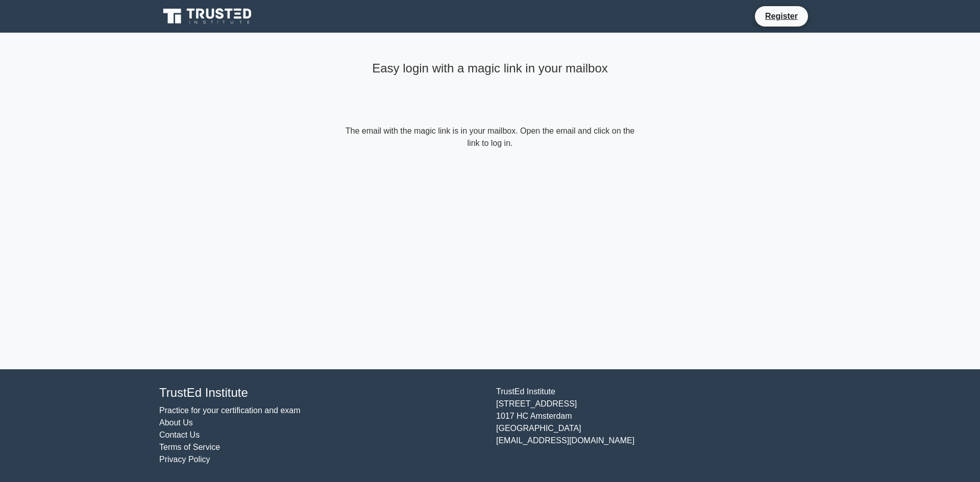 This screenshot has width=980, height=482. Describe the element at coordinates (490, 68) in the screenshot. I see `h4: Easy login with a magic link in your mailbox` at that location.